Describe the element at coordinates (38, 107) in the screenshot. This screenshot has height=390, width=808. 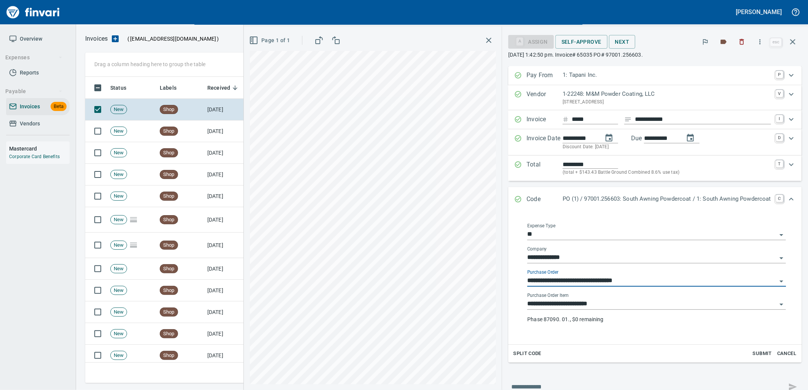
I see `a: InvoicesBeta` at that location.